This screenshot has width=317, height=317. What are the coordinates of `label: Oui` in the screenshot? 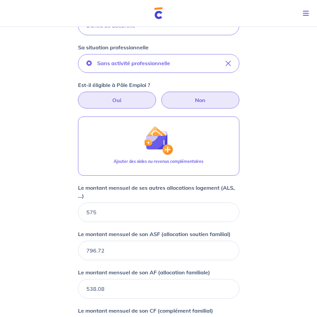 It's located at (117, 100).